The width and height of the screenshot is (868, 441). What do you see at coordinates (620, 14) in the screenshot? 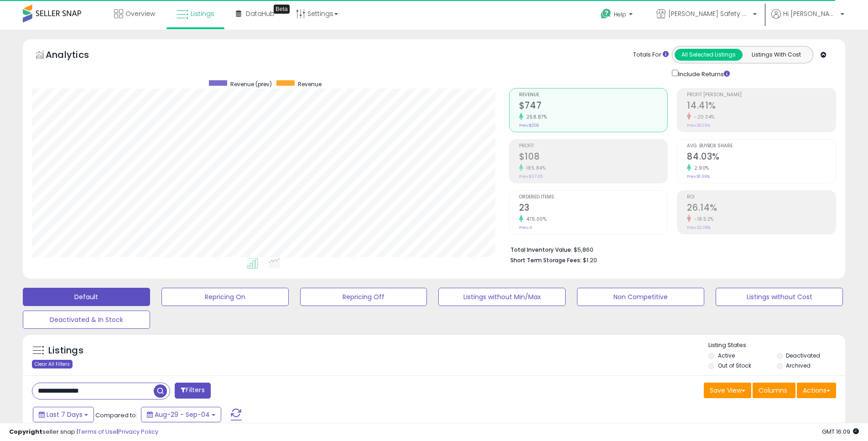
I see `span: Help` at bounding box center [620, 14].